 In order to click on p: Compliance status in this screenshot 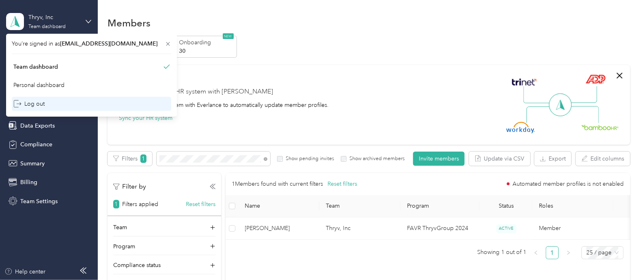, I will do `click(137, 265)`.